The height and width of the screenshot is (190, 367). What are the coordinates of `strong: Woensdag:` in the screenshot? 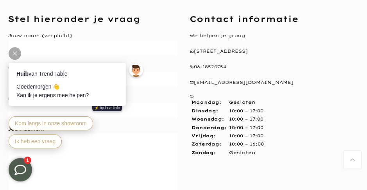 It's located at (207, 119).